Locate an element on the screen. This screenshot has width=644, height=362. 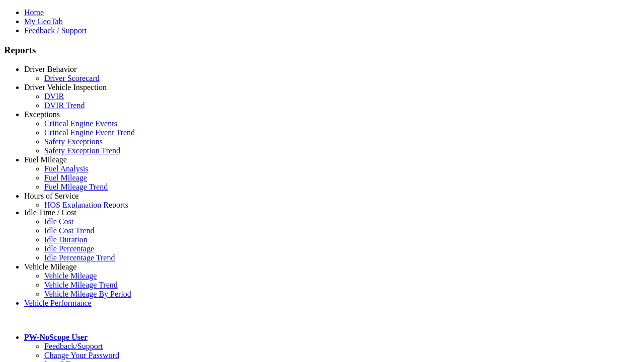
a: Safety Exception Trend is located at coordinates (82, 150).